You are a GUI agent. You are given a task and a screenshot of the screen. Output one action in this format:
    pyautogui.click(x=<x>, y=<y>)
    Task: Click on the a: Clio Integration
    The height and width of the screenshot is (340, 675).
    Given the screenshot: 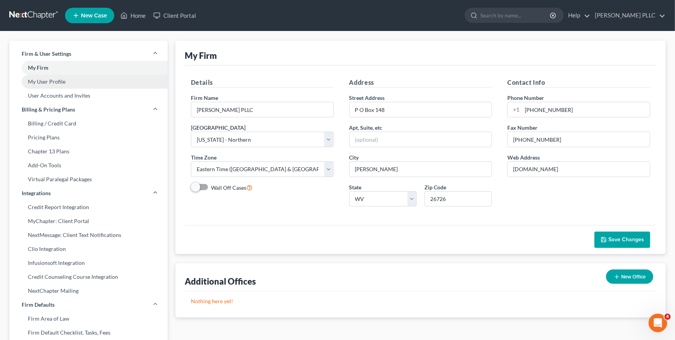 What is the action you would take?
    pyautogui.click(x=88, y=249)
    